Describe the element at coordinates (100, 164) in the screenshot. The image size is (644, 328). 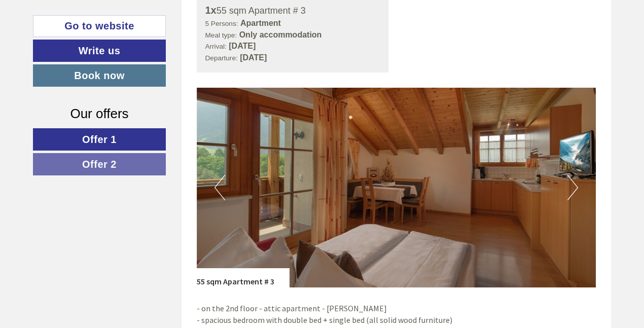
I see `span: Offer 2` at that location.